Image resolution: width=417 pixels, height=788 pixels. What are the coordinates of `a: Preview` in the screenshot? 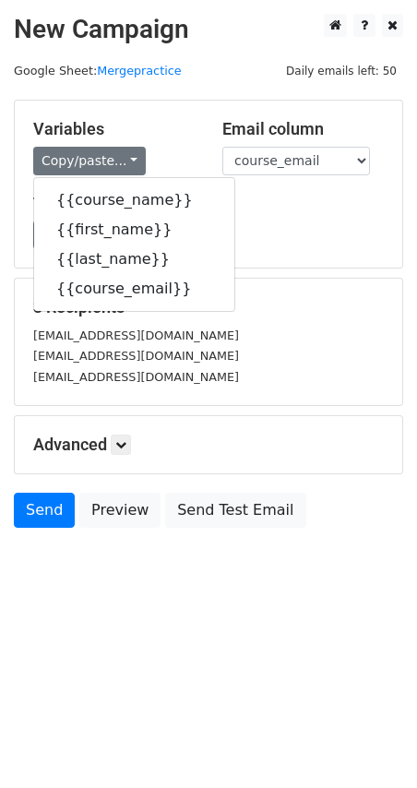 It's located at (120, 511).